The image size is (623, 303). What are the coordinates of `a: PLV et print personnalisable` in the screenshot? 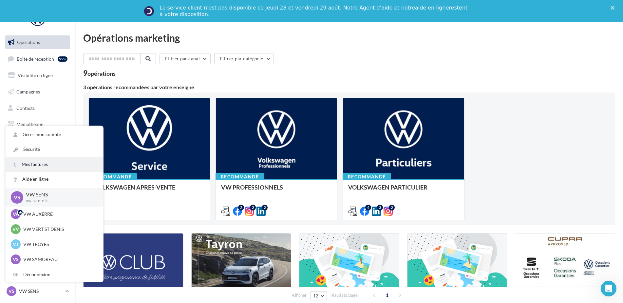 It's located at (38, 159).